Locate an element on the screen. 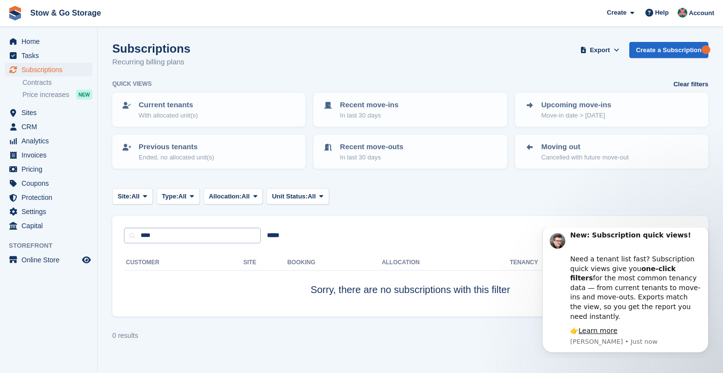  p: Recurring billing plans is located at coordinates (151, 62).